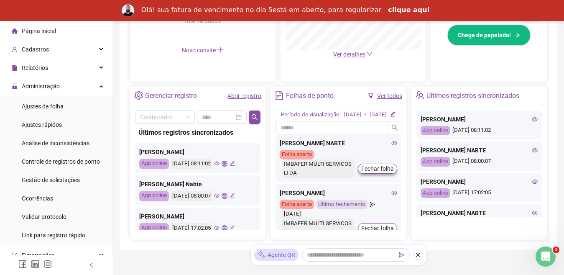 This screenshot has width=564, height=275. I want to click on a: Ver detalhes down, so click(353, 54).